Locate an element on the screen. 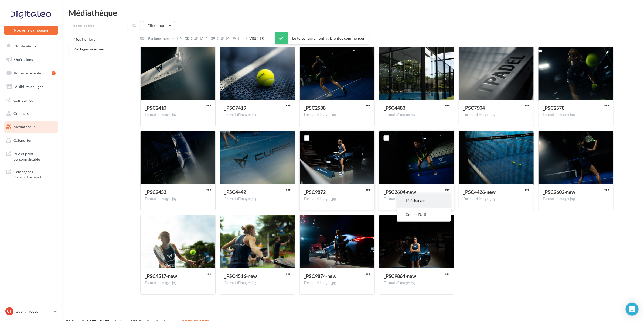 The height and width of the screenshot is (321, 644). button: Nouvelle campagne is located at coordinates (31, 30).